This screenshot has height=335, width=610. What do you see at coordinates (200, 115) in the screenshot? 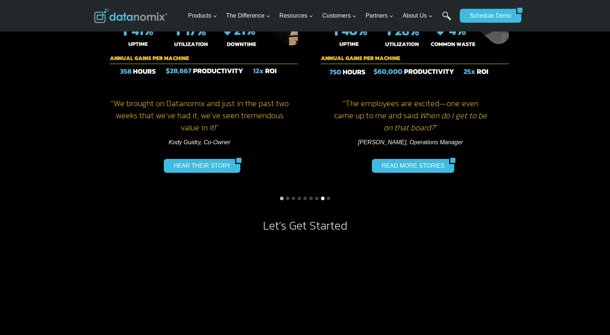
I see `h4: “ We brought on Datanomix and just in the past two weeks that we’ve had it, we’ve seen tremendous...` at bounding box center [200, 115].